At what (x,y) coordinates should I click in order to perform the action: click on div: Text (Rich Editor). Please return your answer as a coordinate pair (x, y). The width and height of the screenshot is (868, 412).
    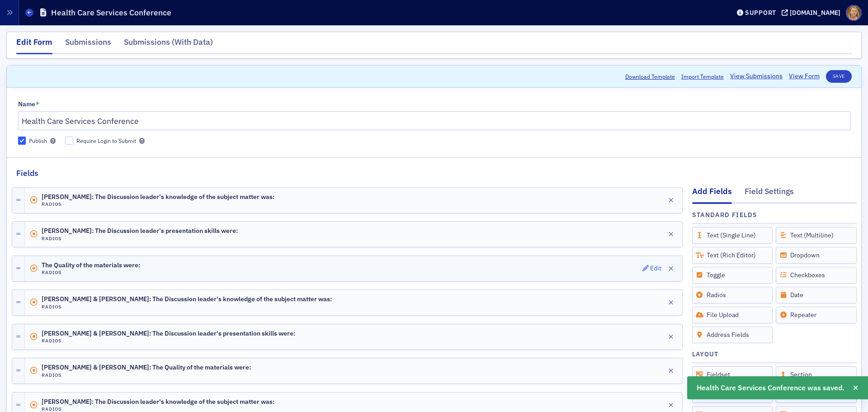
    Looking at the image, I should click on (733, 255).